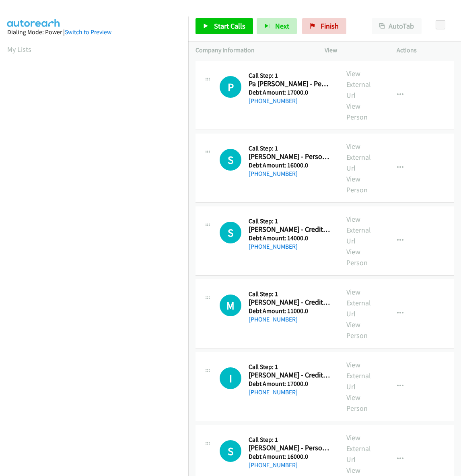 This screenshot has height=476, width=461. I want to click on a: Start Calls, so click(224, 26).